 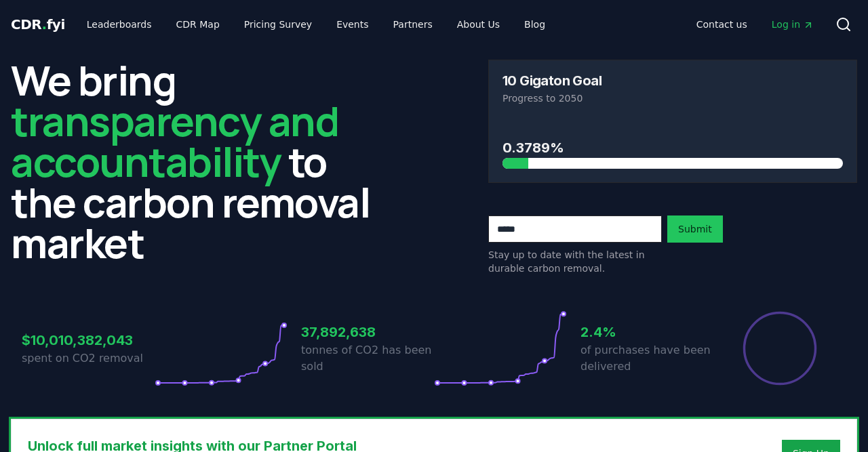 I want to click on a: Blog, so click(x=534, y=24).